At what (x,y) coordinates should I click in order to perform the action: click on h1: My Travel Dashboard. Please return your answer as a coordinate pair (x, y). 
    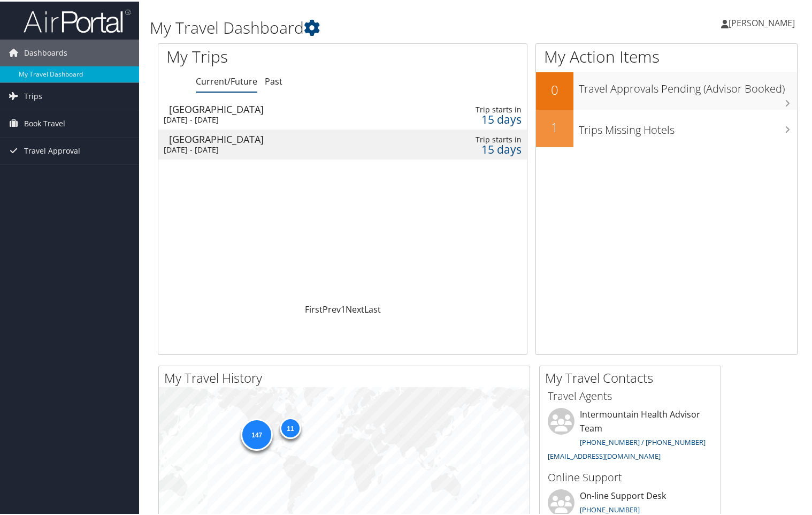
    Looking at the image, I should click on (368, 26).